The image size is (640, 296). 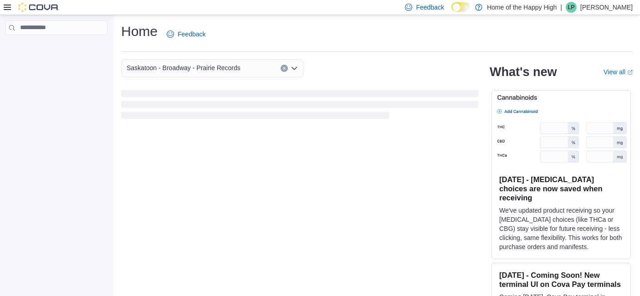 I want to click on svg: External link, so click(x=630, y=72).